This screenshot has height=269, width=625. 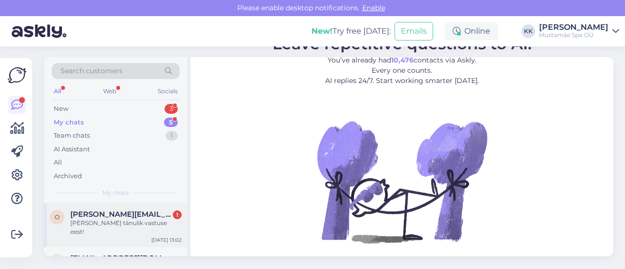 I want to click on div: Mustamäe Spa OÜ, so click(x=574, y=35).